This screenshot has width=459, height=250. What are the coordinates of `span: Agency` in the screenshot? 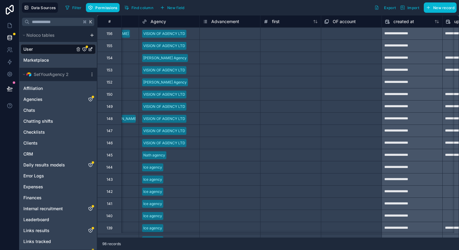 It's located at (158, 22).